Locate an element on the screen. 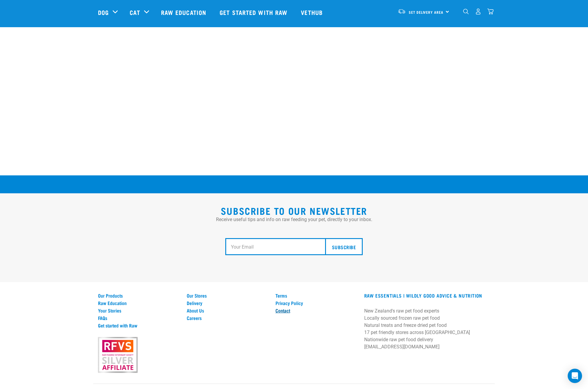 The height and width of the screenshot is (389, 588). a: Terms is located at coordinates (316, 296).